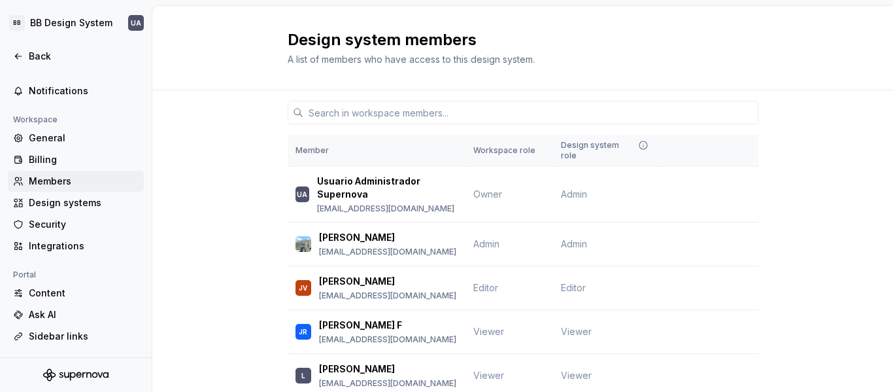 The image size is (893, 392). Describe the element at coordinates (76, 203) in the screenshot. I see `a: Design systems` at that location.